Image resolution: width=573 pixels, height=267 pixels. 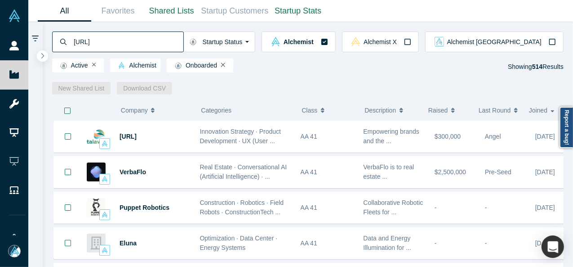 I want to click on span: VerbaFlo, so click(x=133, y=172).